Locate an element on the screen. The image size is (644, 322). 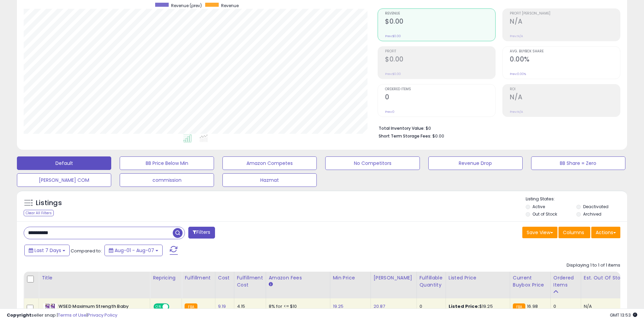
div: Current Buybox Price is located at coordinates (530, 281).